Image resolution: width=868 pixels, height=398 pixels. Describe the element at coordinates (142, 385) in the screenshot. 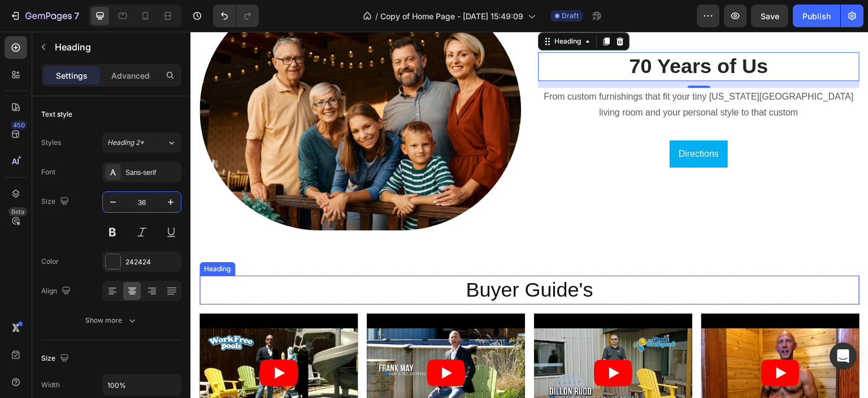

I see `input: Auto` at that location.